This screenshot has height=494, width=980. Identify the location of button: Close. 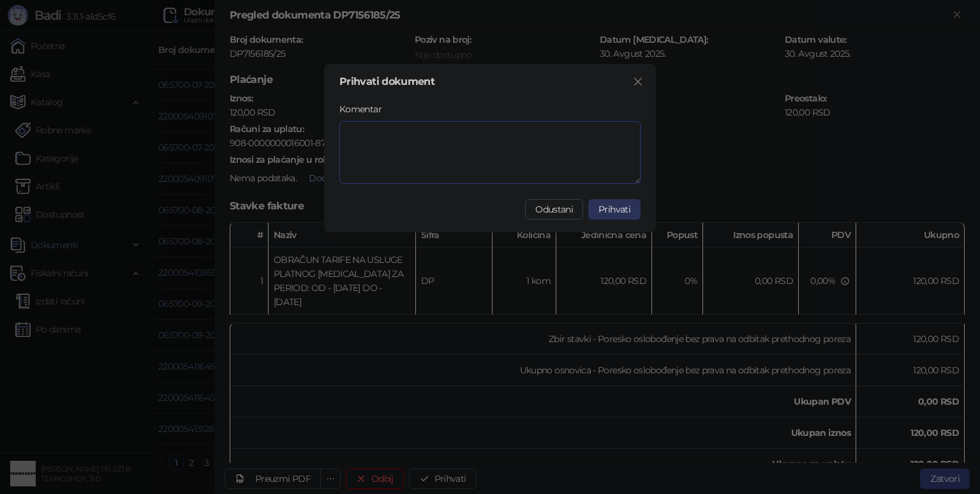
(638, 82).